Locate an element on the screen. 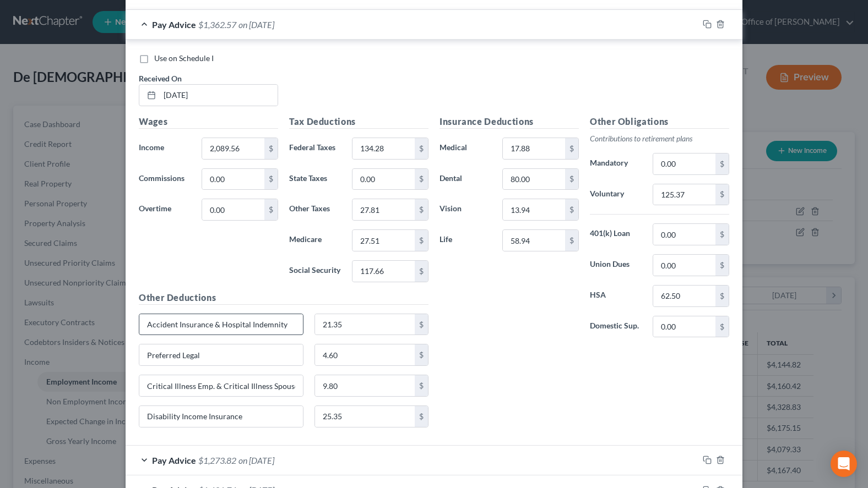 The width and height of the screenshot is (868, 488). label: 401(k) Loan is located at coordinates (616, 234).